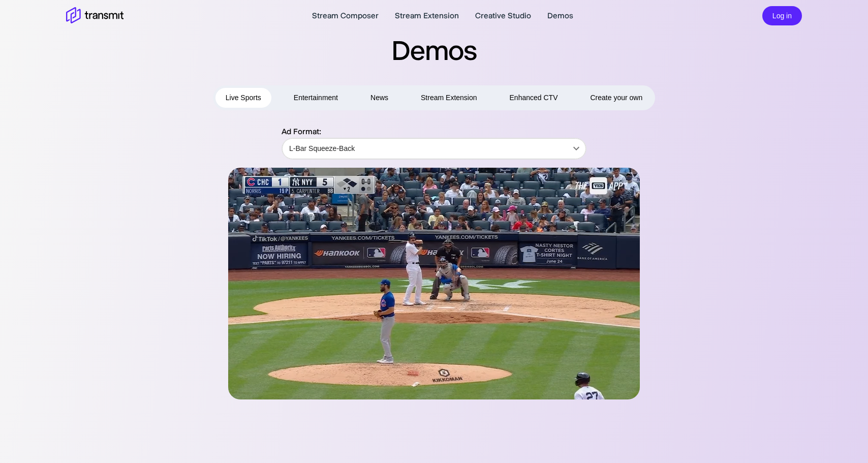  I want to click on a: Creative Studio, so click(503, 16).